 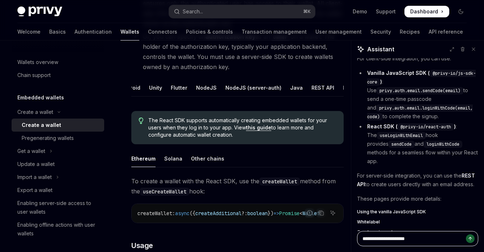 I want to click on span: @privy-io/js-sdk-core, so click(x=422, y=78).